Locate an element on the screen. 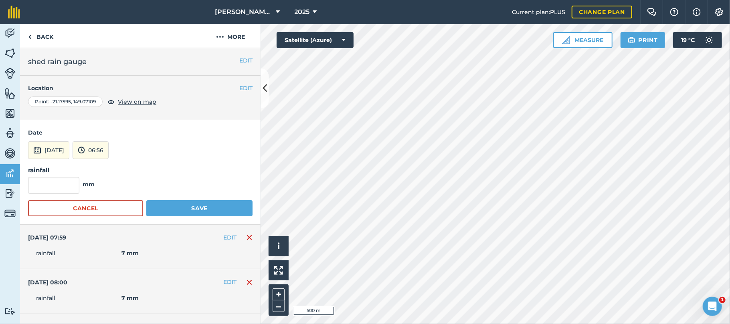 The width and height of the screenshot is (730, 324). button: Save is located at coordinates (199, 208).